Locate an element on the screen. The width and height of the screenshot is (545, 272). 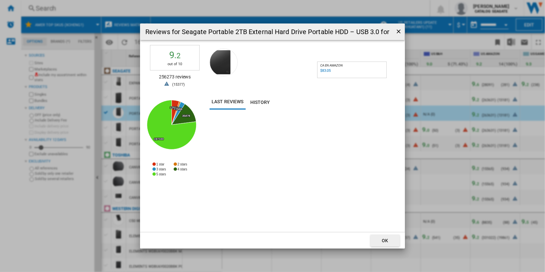
img: 51WR+2ePklL._AC_SY300_SX300_.jpg is located at coordinates (224, 62).